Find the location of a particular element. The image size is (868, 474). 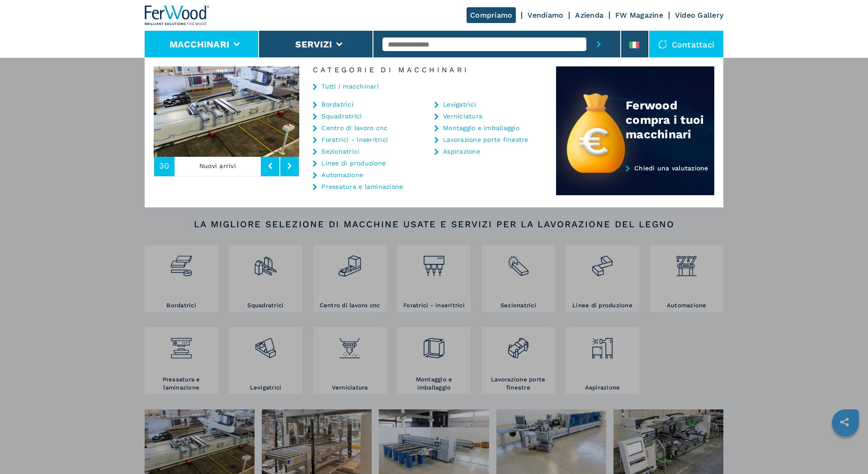

a: Foratrici - inseritrici is located at coordinates (354, 140).